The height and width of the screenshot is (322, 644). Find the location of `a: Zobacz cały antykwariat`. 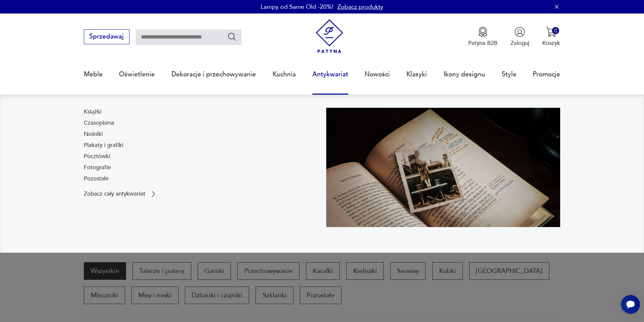

a: Zobacz cały antykwariat is located at coordinates (121, 194).